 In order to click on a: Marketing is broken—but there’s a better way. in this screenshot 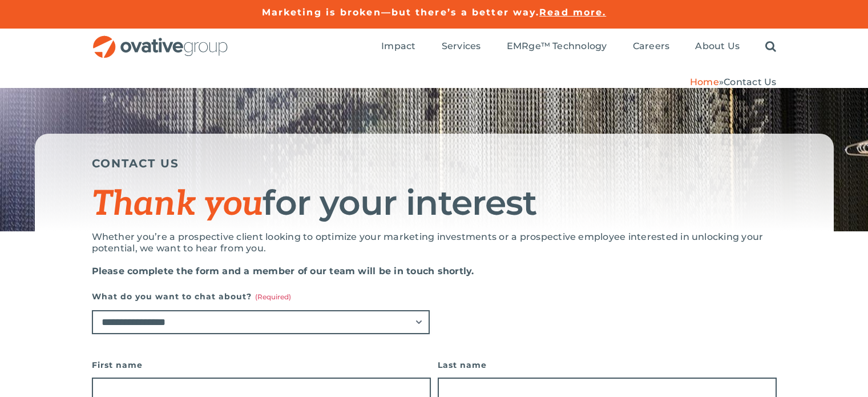, I will do `click(401, 12)`.